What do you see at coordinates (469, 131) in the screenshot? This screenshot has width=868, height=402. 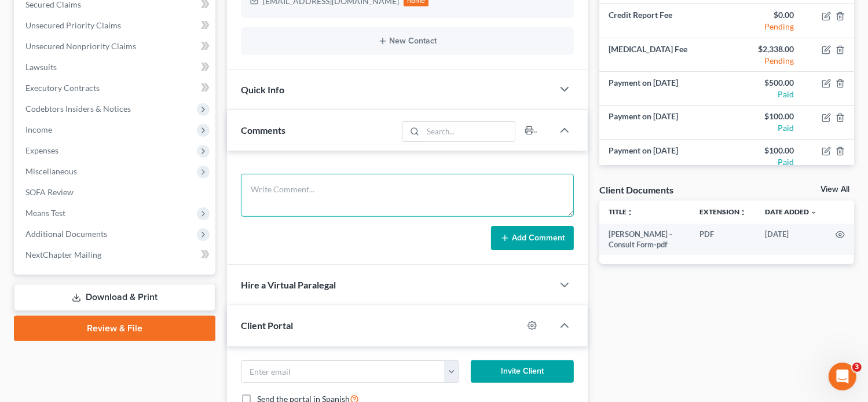 I see `input: Search...` at bounding box center [469, 131].